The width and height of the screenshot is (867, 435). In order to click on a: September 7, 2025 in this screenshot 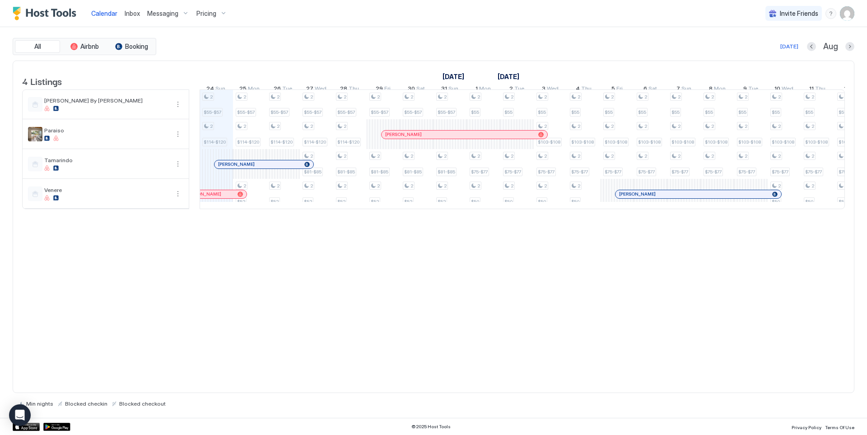, I will do `click(684, 89)`.